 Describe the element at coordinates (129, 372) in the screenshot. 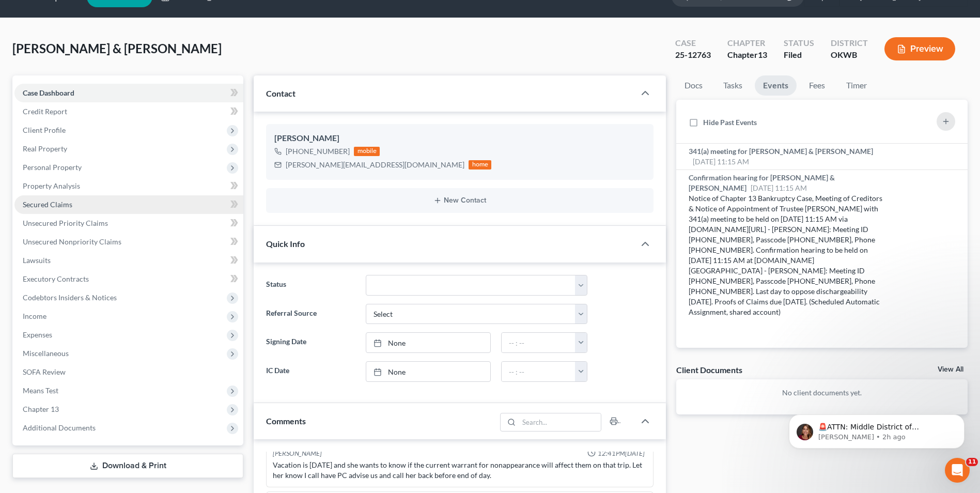

I see `a: SOFA Review` at that location.